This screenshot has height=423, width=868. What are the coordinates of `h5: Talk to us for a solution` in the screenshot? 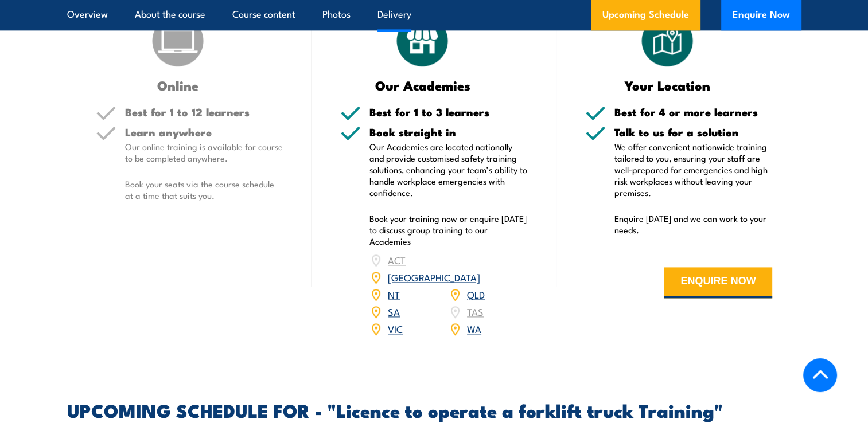 It's located at (694, 131).